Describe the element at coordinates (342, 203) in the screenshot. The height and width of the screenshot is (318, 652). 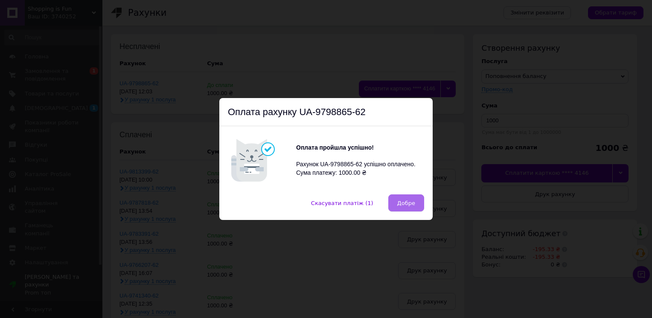
I see `span: Скасувати платіж (1)` at that location.